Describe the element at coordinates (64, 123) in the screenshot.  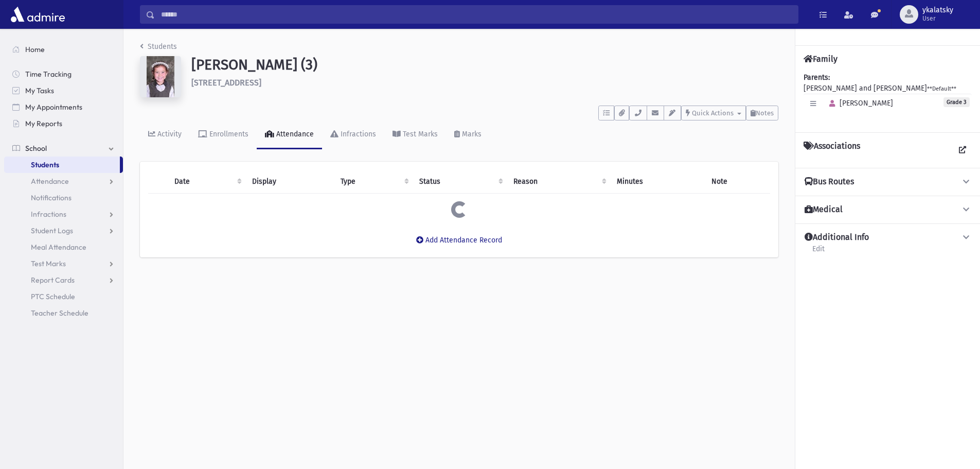
I see `a: My Reports` at that location.